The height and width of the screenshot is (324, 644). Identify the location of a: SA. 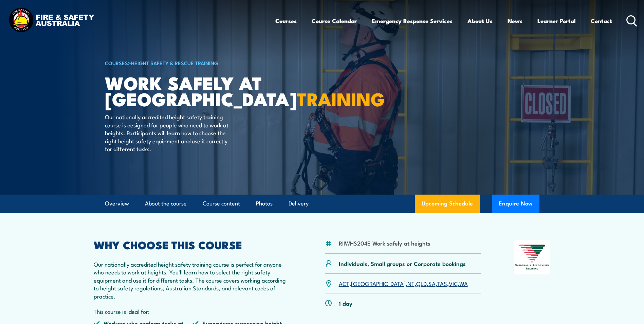
(432, 283).